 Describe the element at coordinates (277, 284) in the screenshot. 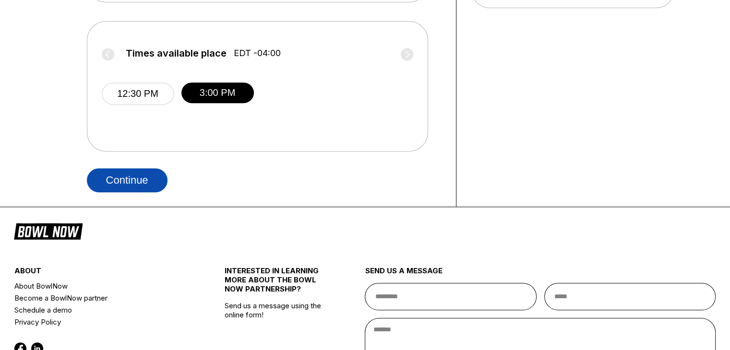

I see `div: INTERESTED IN LEARNING MORE ABOUT THE BOWL NOW PARTNERSHIP?` at that location.